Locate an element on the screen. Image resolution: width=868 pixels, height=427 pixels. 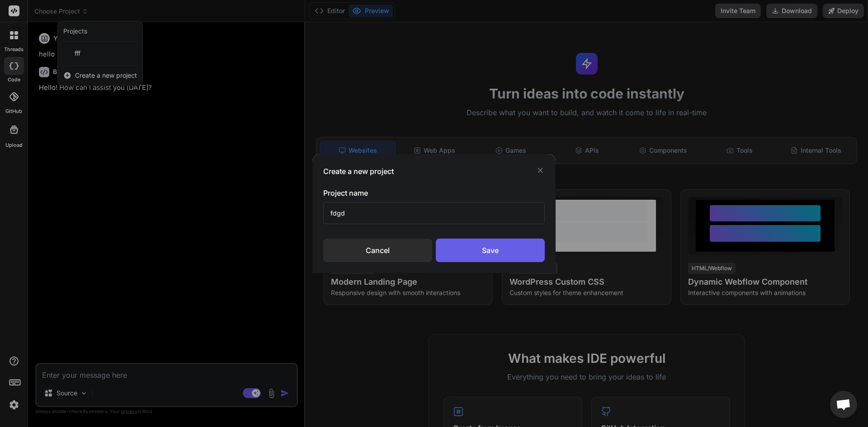
input: Title is located at coordinates (434, 213).